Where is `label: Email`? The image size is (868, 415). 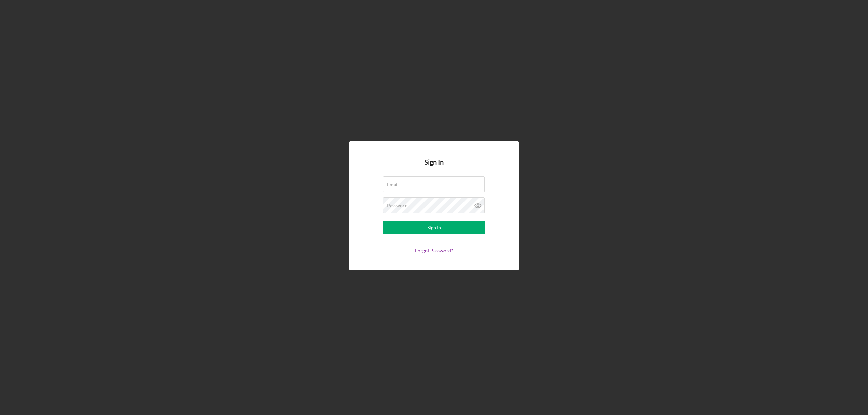
label: Email is located at coordinates (393, 185).